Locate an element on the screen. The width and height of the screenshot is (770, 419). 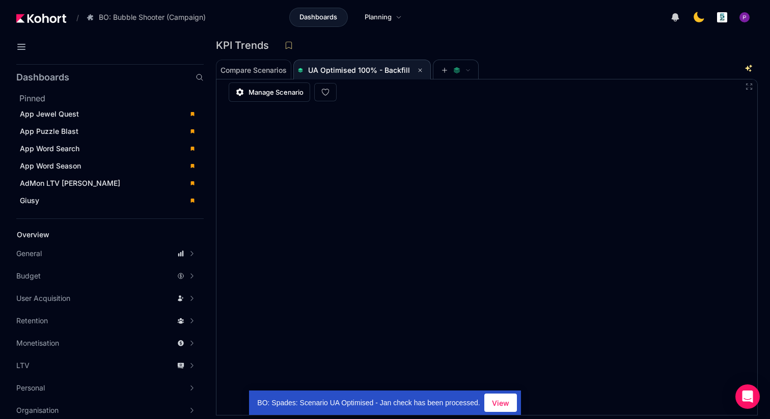
span: App Word Search is located at coordinates (49, 148).